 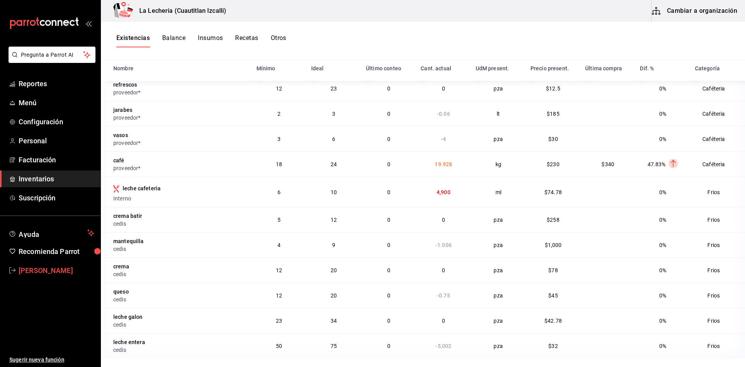 I want to click on div: Dif. %, so click(x=647, y=68).